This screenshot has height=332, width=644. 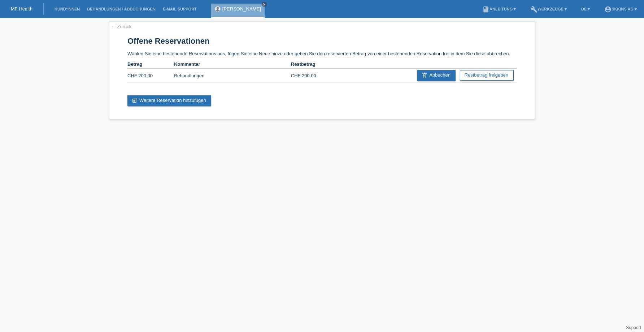 I want to click on a: Behandlungen / Abbuchungen, so click(x=121, y=9).